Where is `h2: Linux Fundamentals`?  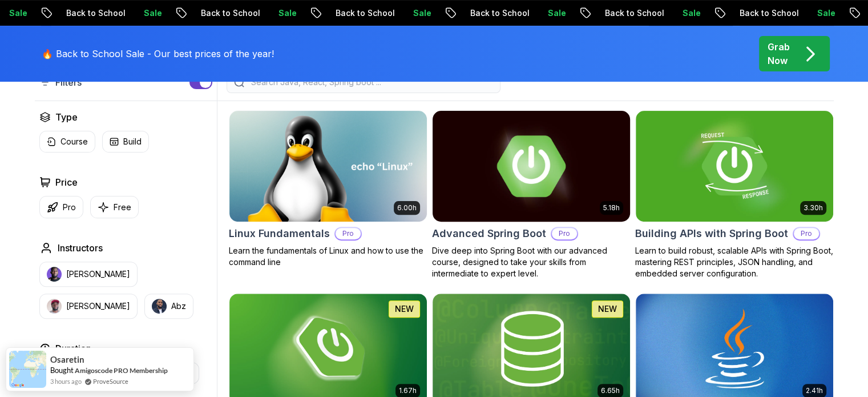 h2: Linux Fundamentals is located at coordinates (279, 233).